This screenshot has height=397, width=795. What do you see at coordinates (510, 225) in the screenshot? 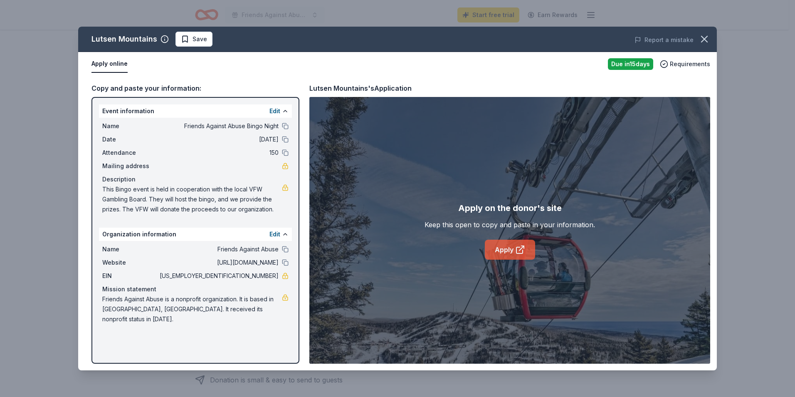
I see `div: Keep this open to copy and paste in your information.` at bounding box center [510, 225].